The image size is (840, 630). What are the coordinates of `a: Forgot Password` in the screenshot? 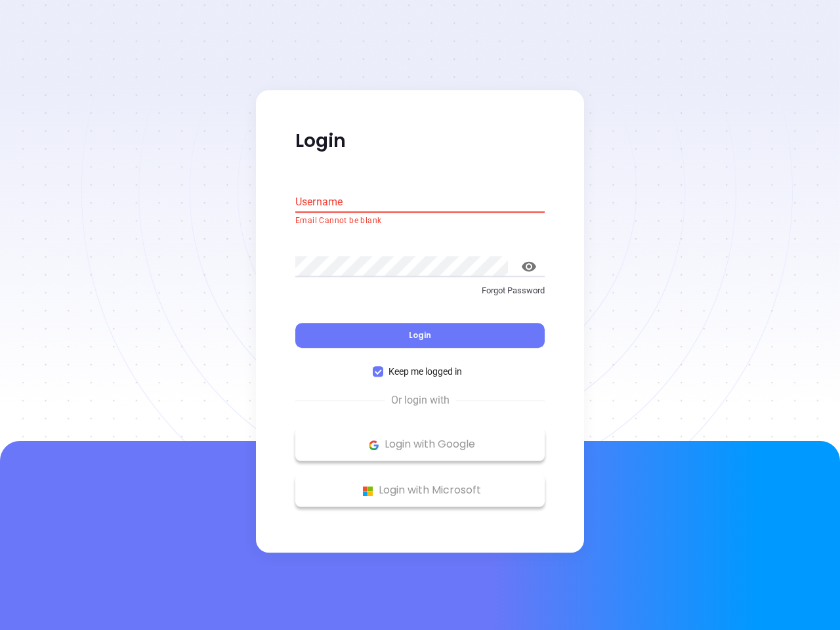 It's located at (420, 296).